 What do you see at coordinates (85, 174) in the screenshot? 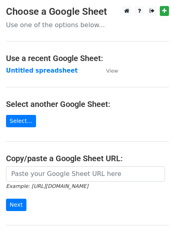
I see `input: Paste your Google Sheet URL here` at bounding box center [85, 174].